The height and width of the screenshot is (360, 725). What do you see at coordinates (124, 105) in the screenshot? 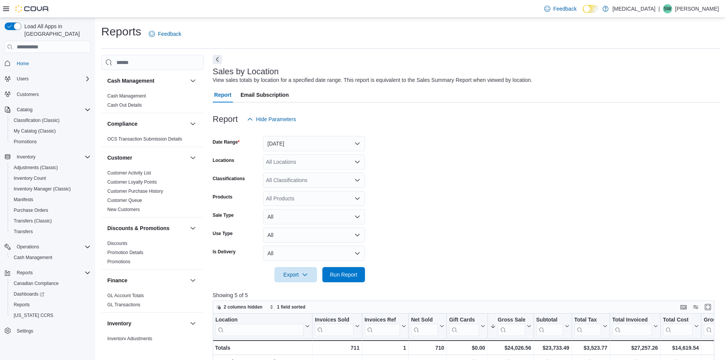
I see `span: Cash Out Details` at bounding box center [124, 105].